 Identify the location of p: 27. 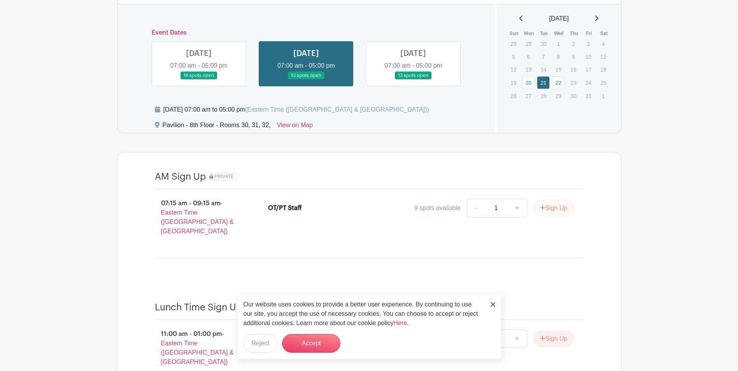
(528, 96).